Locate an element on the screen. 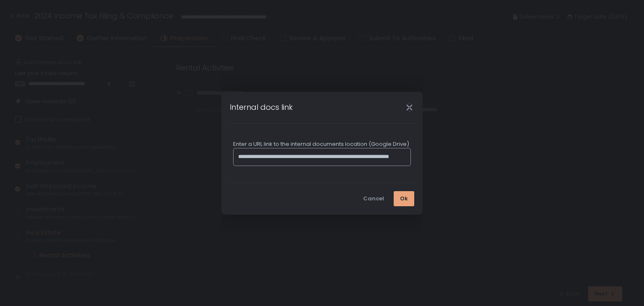 The height and width of the screenshot is (306, 644). div: Cancel is located at coordinates (373, 199).